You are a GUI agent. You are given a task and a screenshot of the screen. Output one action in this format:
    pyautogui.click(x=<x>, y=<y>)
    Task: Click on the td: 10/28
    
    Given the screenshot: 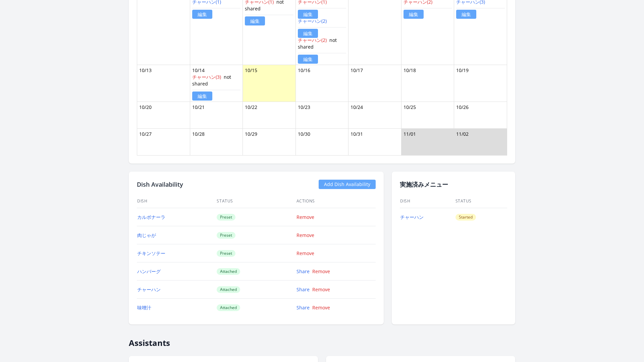 What is the action you would take?
    pyautogui.click(x=216, y=142)
    